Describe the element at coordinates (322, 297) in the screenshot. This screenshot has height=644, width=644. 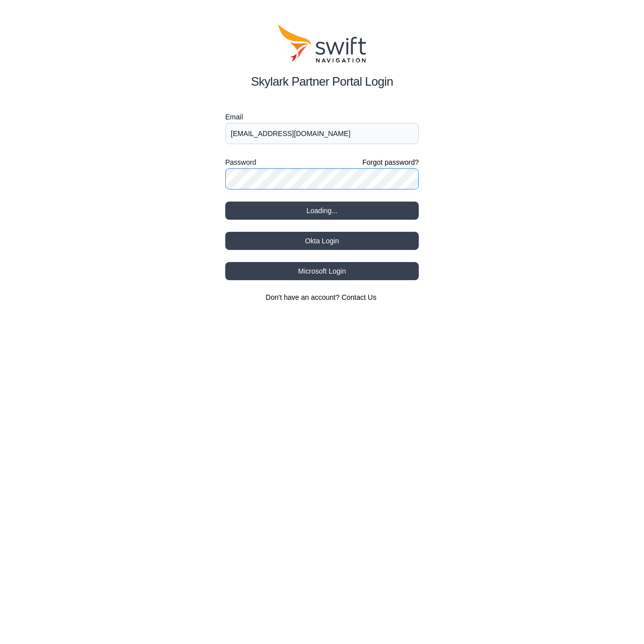
I see `section: Don't have an account?` at that location.